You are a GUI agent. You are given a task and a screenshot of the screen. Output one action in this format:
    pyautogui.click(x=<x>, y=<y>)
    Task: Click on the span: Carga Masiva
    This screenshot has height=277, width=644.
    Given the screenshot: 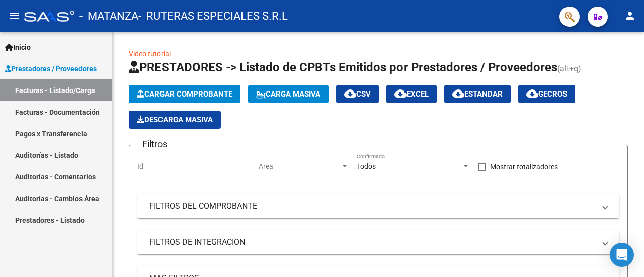 What is the action you would take?
    pyautogui.click(x=288, y=94)
    